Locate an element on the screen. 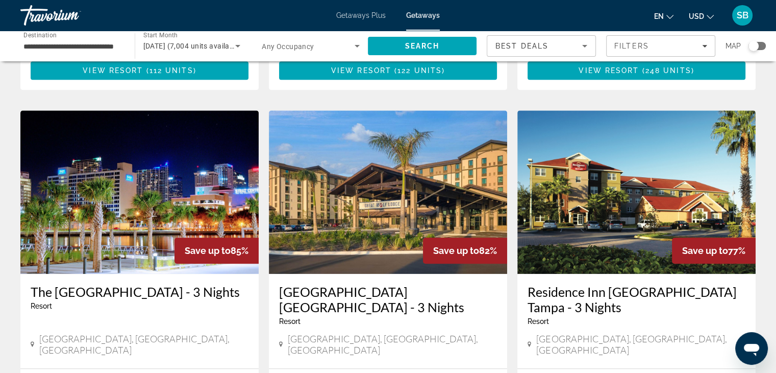 Image resolution: width=776 pixels, height=373 pixels. input: Select destination is located at coordinates (72, 46).